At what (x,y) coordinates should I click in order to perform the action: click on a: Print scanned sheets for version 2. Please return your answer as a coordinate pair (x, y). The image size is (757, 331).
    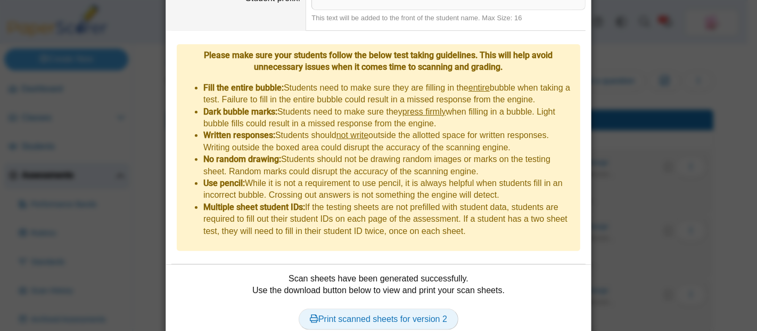
    Looking at the image, I should click on (379, 319).